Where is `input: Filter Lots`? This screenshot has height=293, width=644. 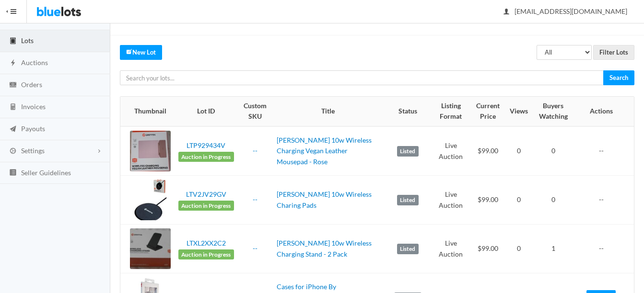 input: Filter Lots is located at coordinates (613, 53).